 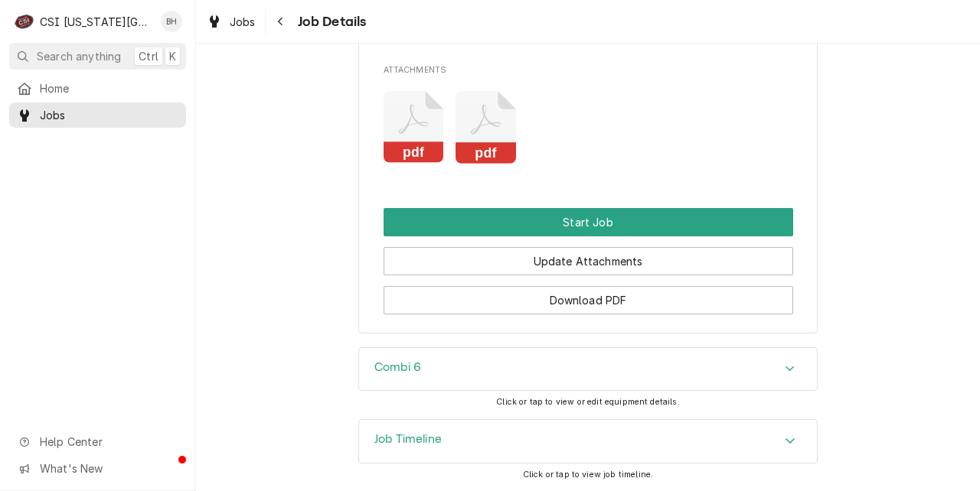 I want to click on button: Start Job, so click(x=588, y=222).